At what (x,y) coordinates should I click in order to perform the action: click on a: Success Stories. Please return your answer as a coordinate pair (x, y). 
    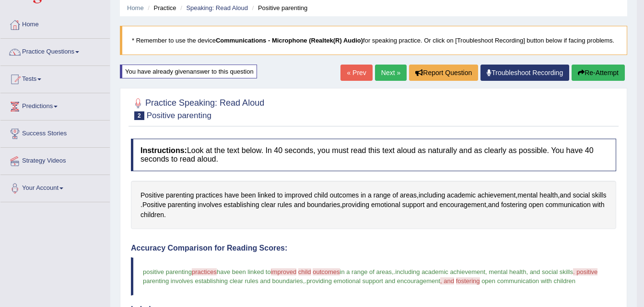
    Looking at the image, I should click on (55, 133).